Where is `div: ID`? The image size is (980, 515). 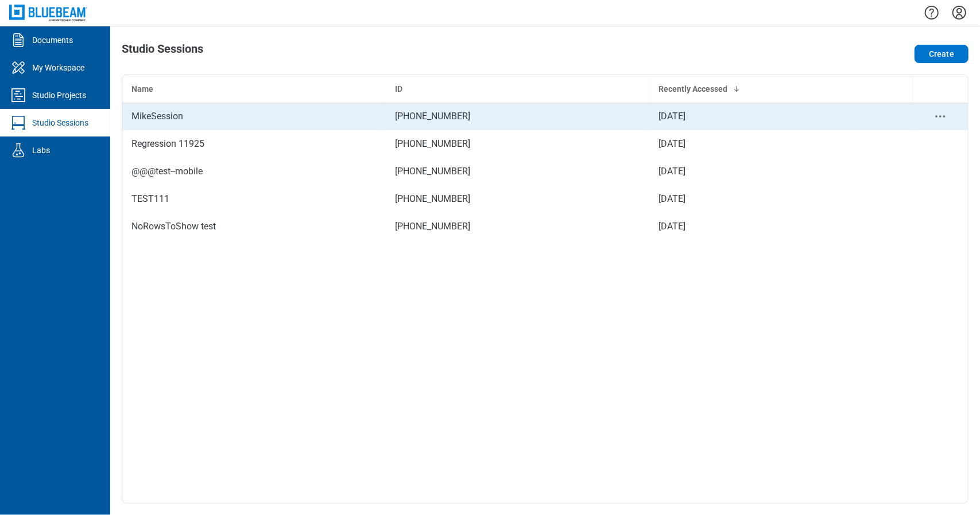
div: ID is located at coordinates (517, 89).